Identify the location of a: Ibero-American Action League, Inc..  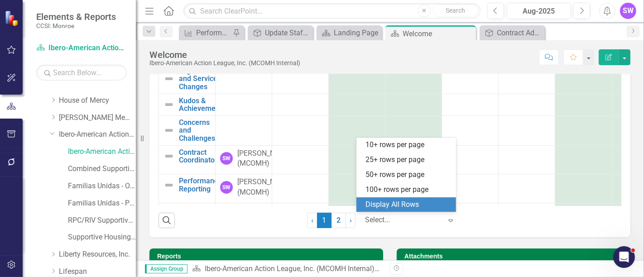
(97, 134).